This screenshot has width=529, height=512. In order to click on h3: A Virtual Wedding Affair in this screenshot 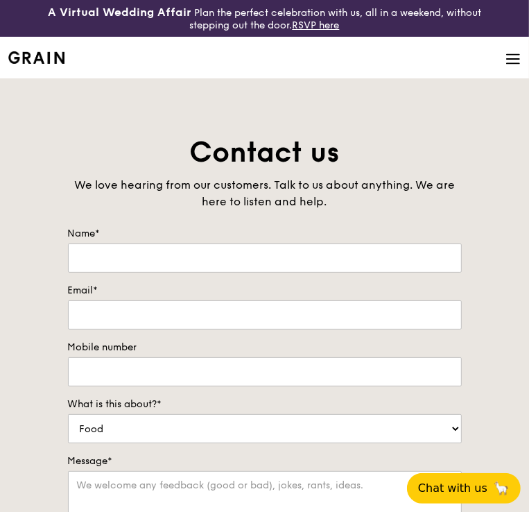, I will do `click(119, 12)`.